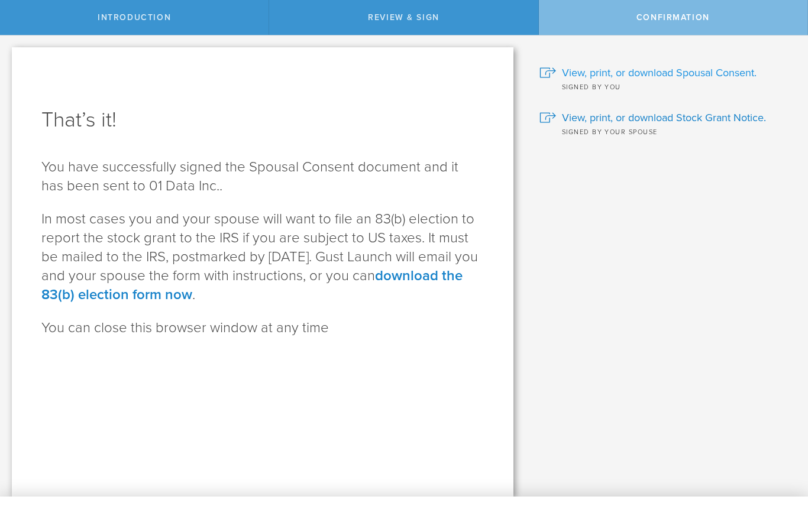 The width and height of the screenshot is (808, 532). What do you see at coordinates (134, 17) in the screenshot?
I see `span: Introduction` at bounding box center [134, 17].